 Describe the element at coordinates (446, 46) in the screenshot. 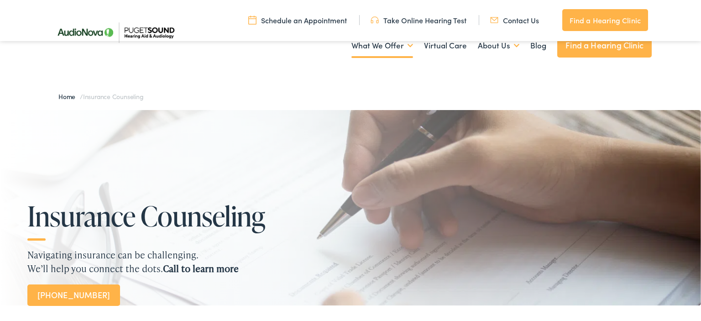

I see `a: Virtual Care` at that location.